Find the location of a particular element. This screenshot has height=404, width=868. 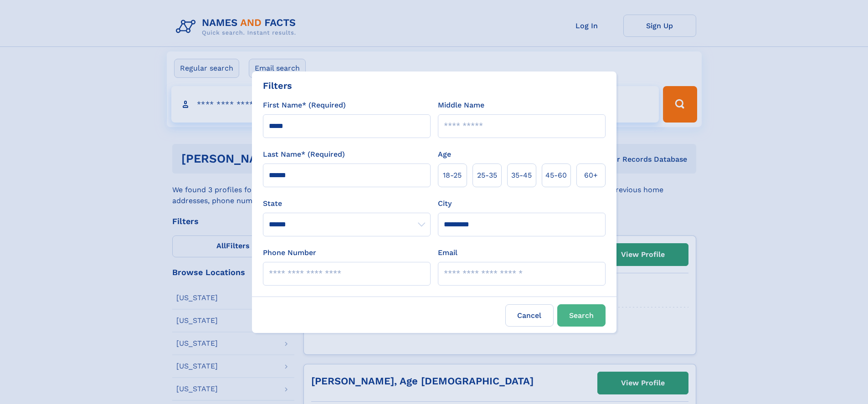

span: 45‑60 is located at coordinates (556, 175).